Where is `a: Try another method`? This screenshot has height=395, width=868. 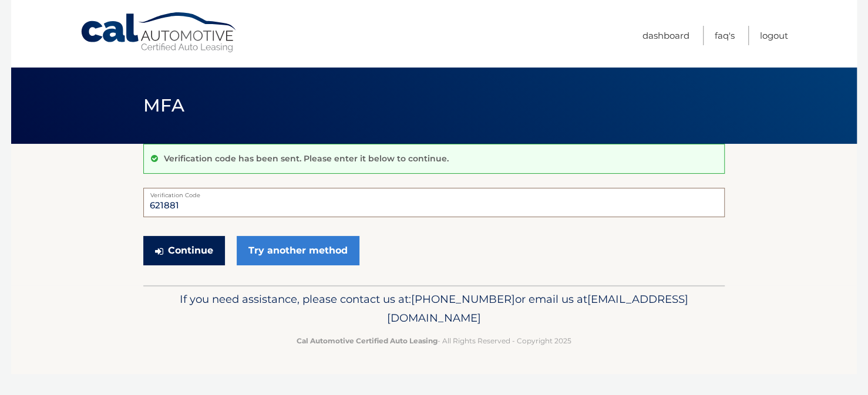 a: Try another method is located at coordinates (298, 251).